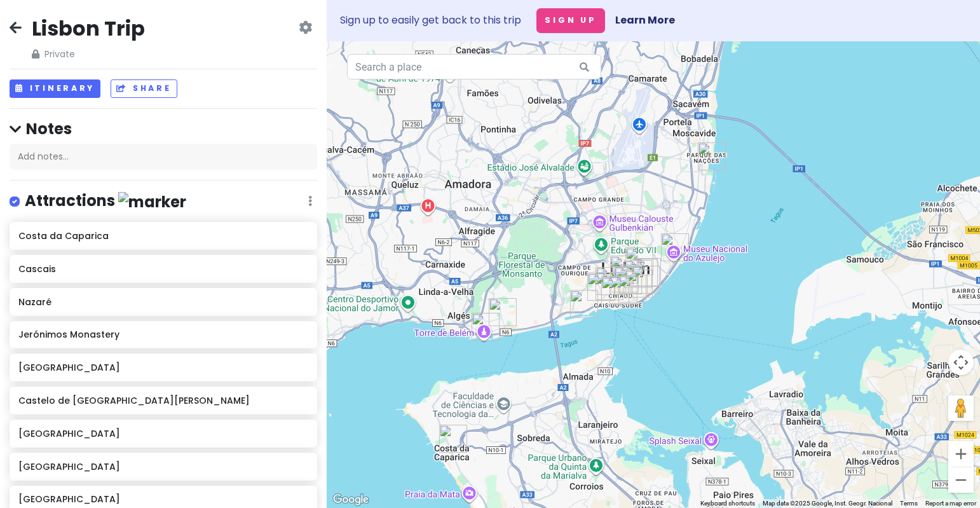 This screenshot has width=980, height=508. I want to click on div: Carmo Archaeological Museum, so click(625, 278).